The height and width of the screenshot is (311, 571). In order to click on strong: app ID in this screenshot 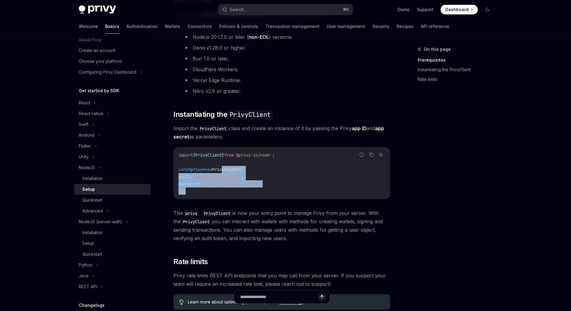, I will do `click(359, 128)`.